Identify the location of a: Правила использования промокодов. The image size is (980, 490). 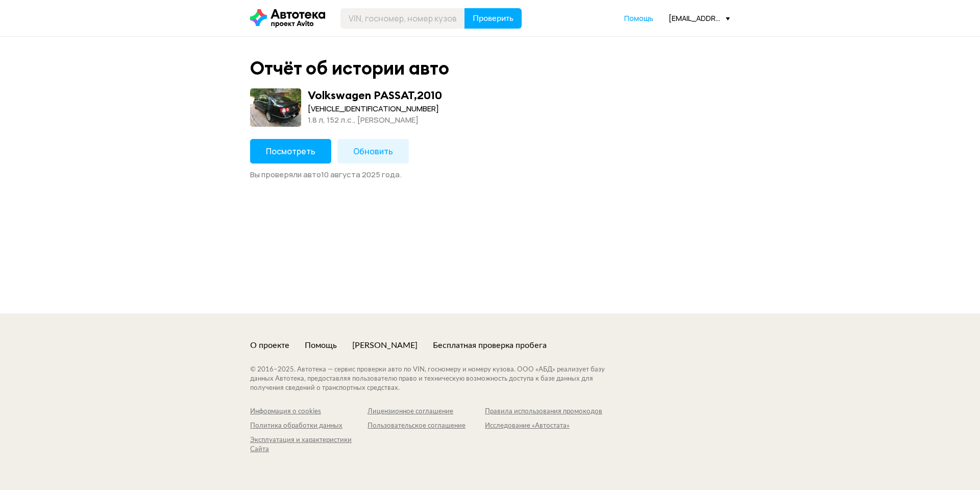
(544, 412).